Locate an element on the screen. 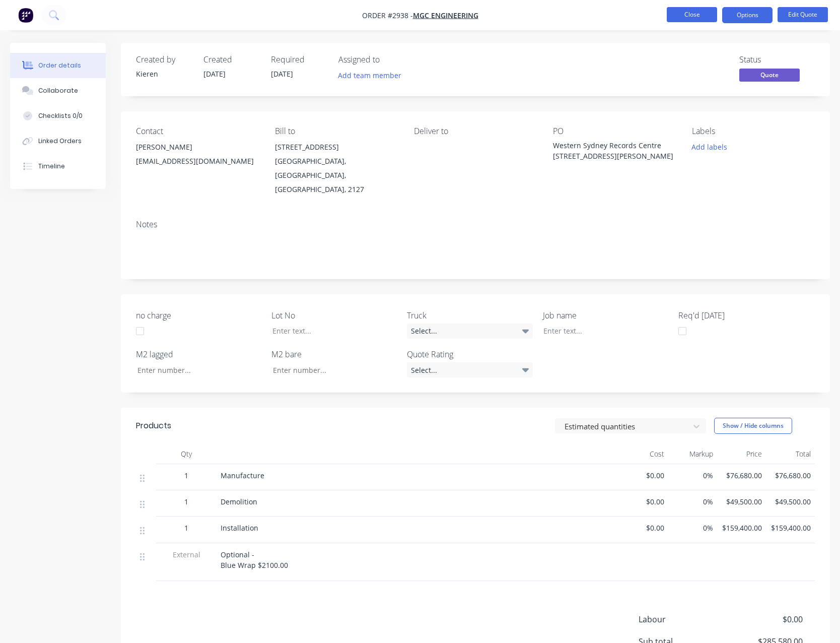 The image size is (840, 643). div: Linked Orders is located at coordinates (60, 141).